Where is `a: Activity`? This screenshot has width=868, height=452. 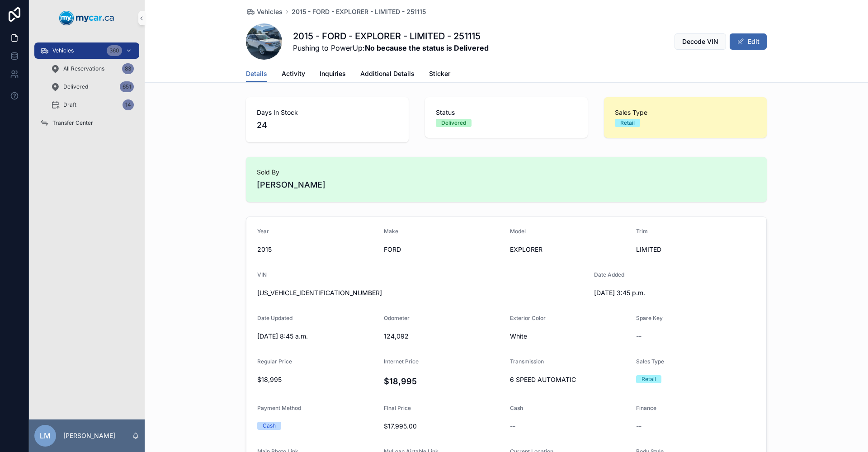
a: Activity is located at coordinates (293, 75).